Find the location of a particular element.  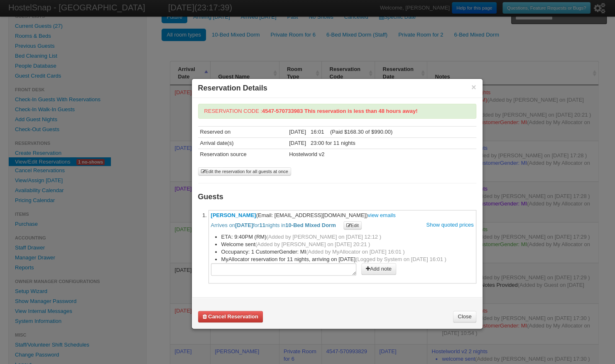

button: Edit the reservation for all guests at once is located at coordinates (244, 172).